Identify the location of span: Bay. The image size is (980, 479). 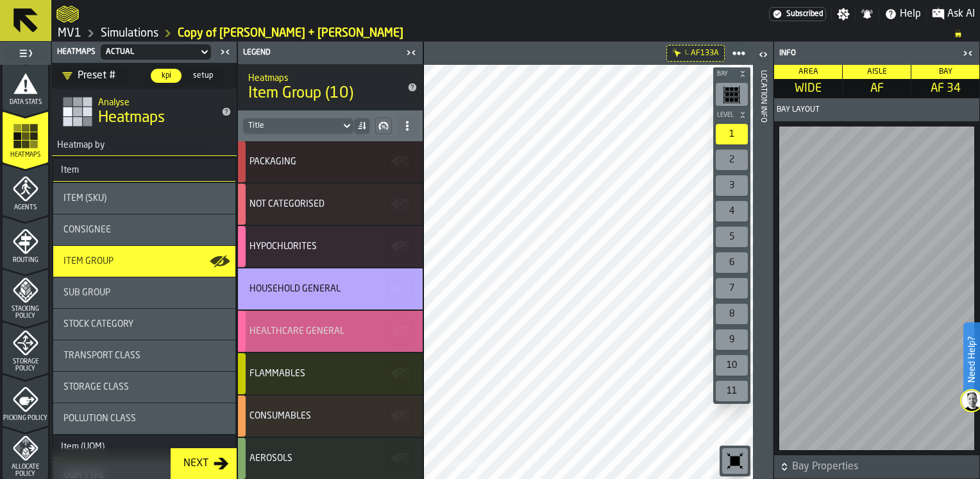
(945, 72).